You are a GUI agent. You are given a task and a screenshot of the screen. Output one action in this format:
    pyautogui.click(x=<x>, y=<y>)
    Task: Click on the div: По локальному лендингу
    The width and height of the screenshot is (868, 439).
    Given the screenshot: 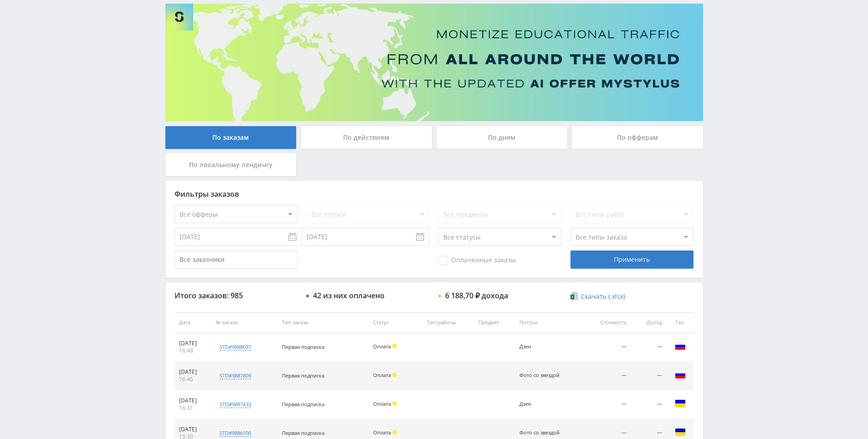 What is the action you would take?
    pyautogui.click(x=231, y=165)
    